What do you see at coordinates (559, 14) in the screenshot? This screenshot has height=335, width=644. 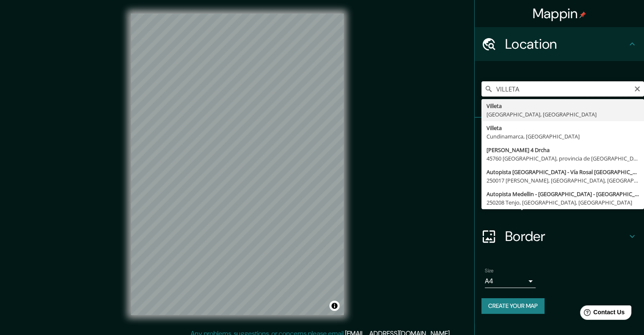 I see `h4: Mappin` at bounding box center [559, 14].